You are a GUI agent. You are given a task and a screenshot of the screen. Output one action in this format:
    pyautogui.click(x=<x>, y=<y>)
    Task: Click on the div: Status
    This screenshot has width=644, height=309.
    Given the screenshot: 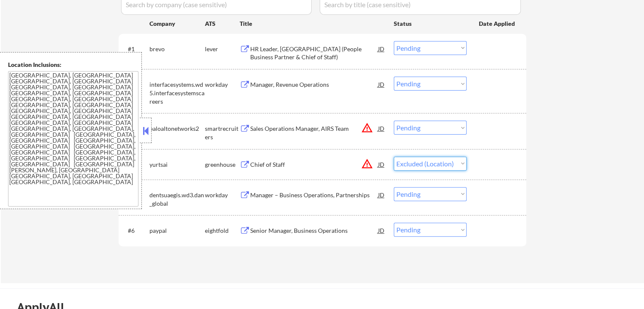 What is the action you would take?
    pyautogui.click(x=430, y=23)
    